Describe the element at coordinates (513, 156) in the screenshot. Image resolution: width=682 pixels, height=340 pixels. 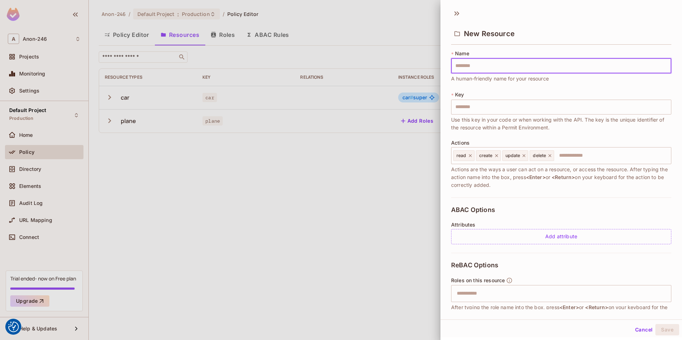
I see `span: update` at that location.